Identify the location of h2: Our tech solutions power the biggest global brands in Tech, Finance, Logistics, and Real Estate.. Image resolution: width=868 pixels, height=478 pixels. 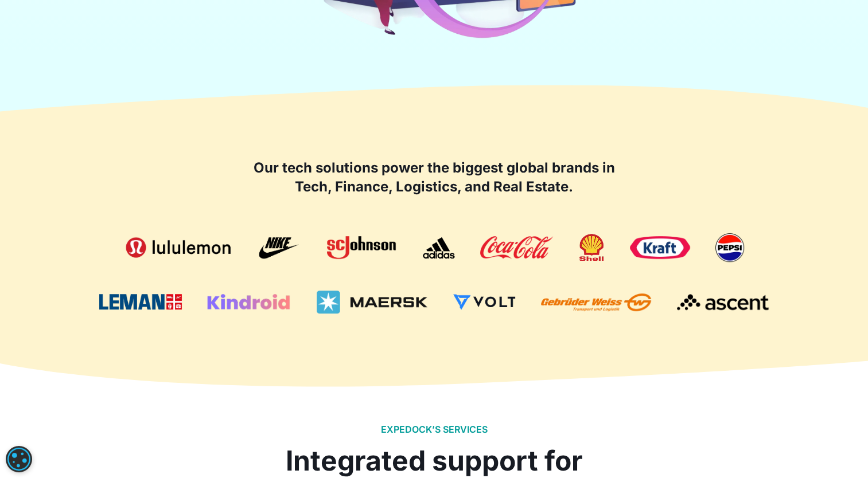
(434, 177).